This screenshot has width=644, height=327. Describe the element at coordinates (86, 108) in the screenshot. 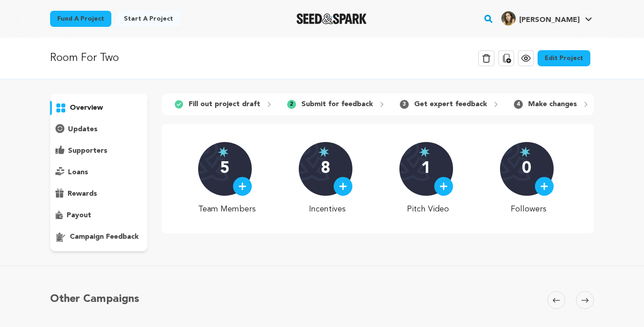

I see `p: overview` at that location.